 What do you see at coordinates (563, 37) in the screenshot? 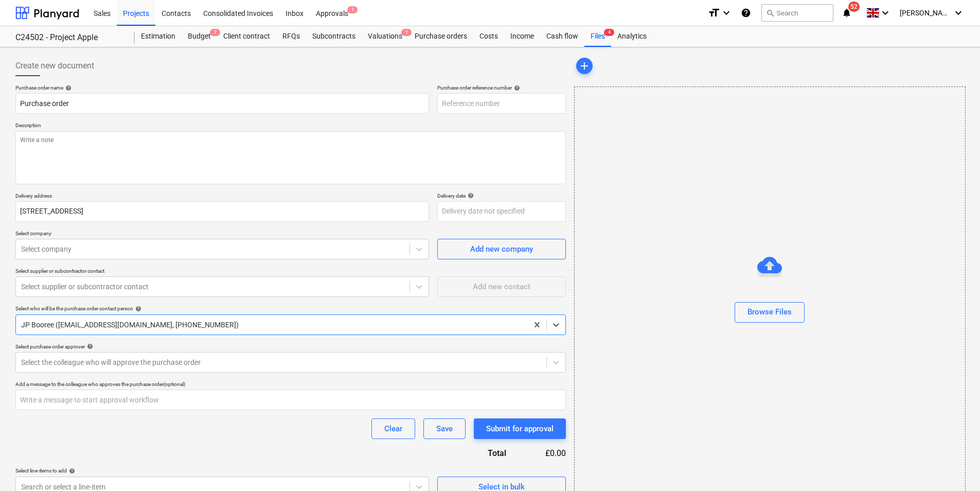
I see `div: Cash flow` at bounding box center [563, 37].